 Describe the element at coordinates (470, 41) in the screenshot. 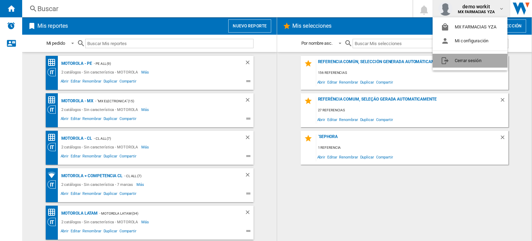

I see `button: Mi configuración` at that location.